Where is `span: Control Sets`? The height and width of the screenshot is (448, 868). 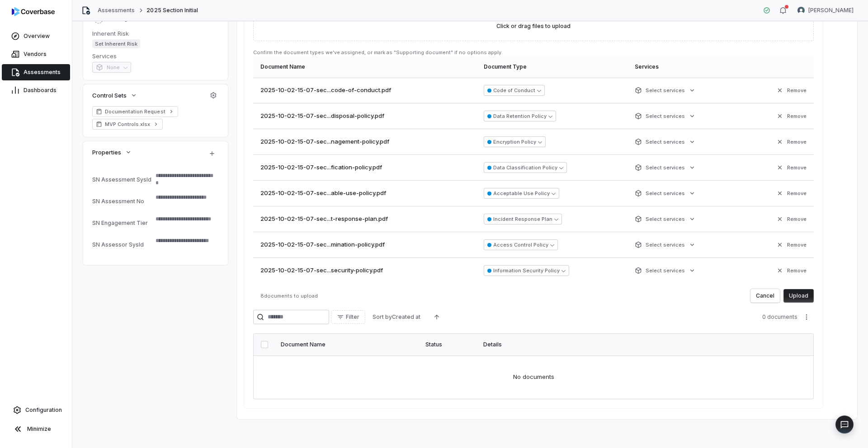 span: Control Sets is located at coordinates (110, 95).